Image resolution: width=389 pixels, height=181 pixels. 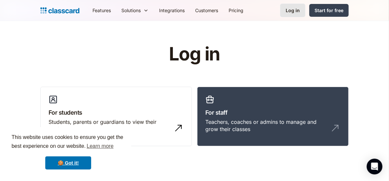 I want to click on div: Log in, so click(x=293, y=10).